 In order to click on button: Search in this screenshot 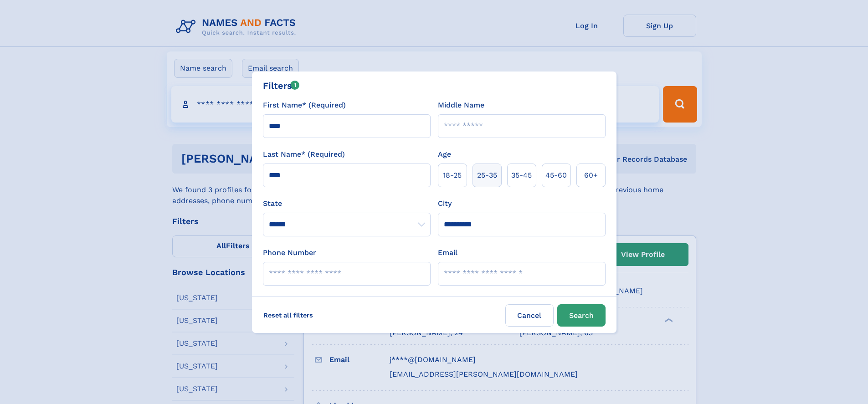, I will do `click(581, 315)`.